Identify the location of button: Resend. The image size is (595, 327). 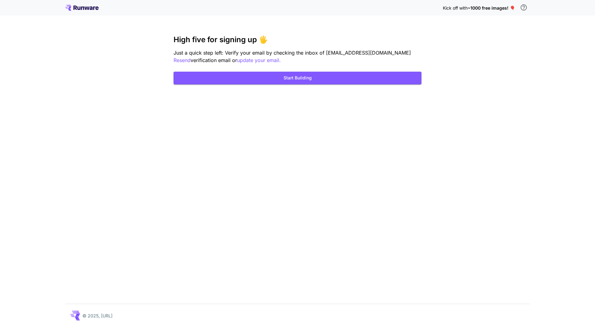
(182, 60).